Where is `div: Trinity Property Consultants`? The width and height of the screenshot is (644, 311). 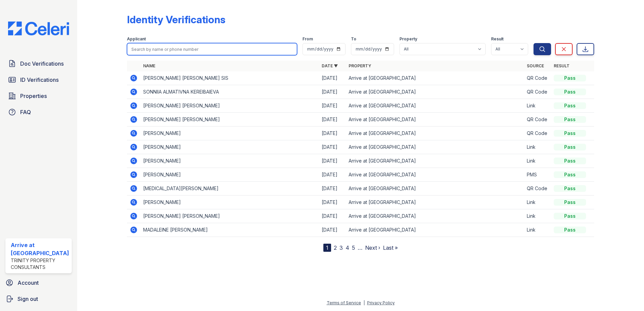 div: Trinity Property Consultants is located at coordinates (40, 264).